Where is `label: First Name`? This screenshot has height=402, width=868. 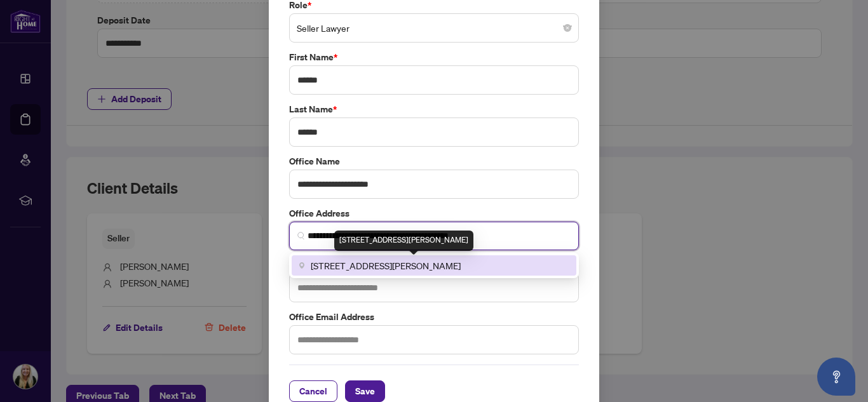
label: First Name is located at coordinates (434, 57).